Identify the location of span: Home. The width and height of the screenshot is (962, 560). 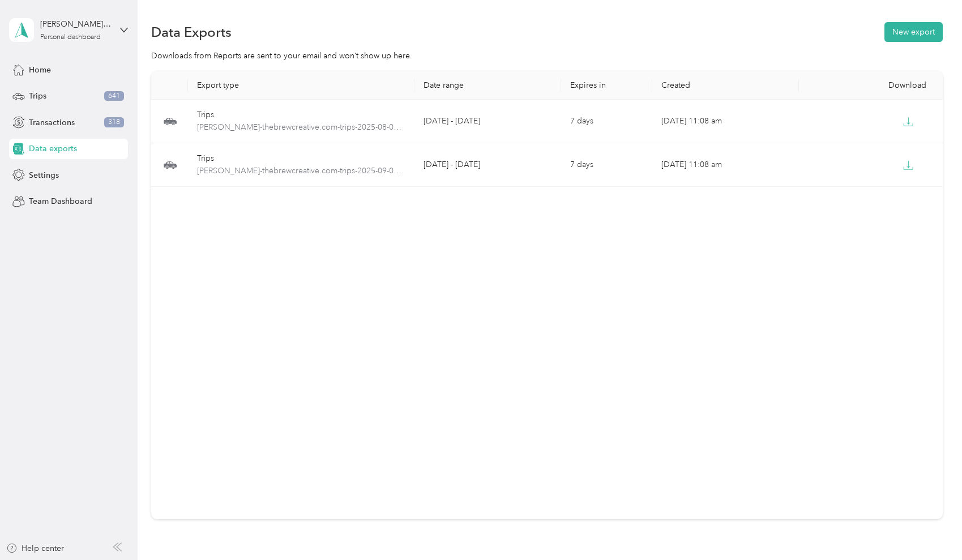
(40, 69).